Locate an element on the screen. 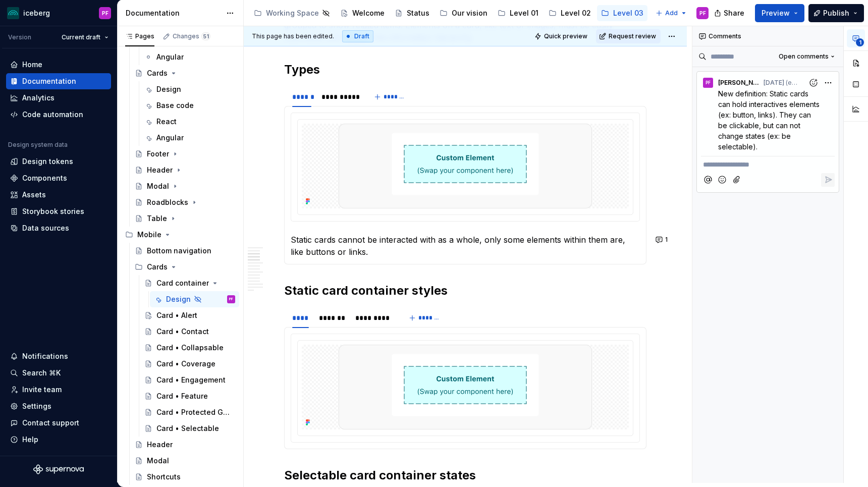 This screenshot has width=868, height=487. button: Share is located at coordinates (730, 13).